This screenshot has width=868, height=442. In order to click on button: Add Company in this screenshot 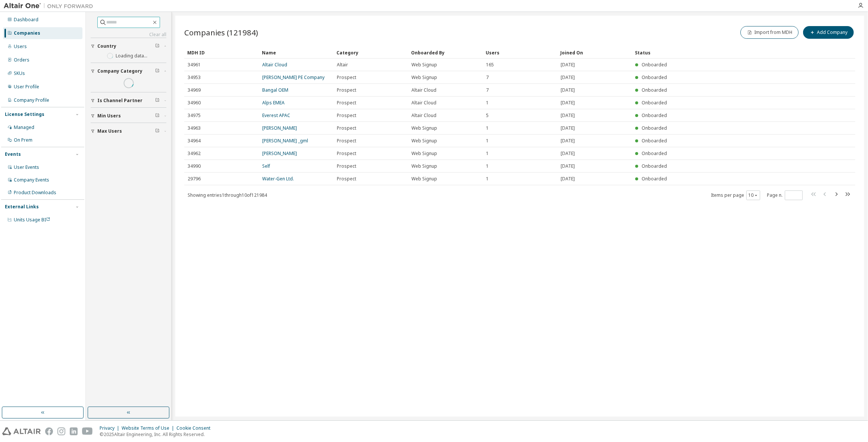, I will do `click(828, 32)`.